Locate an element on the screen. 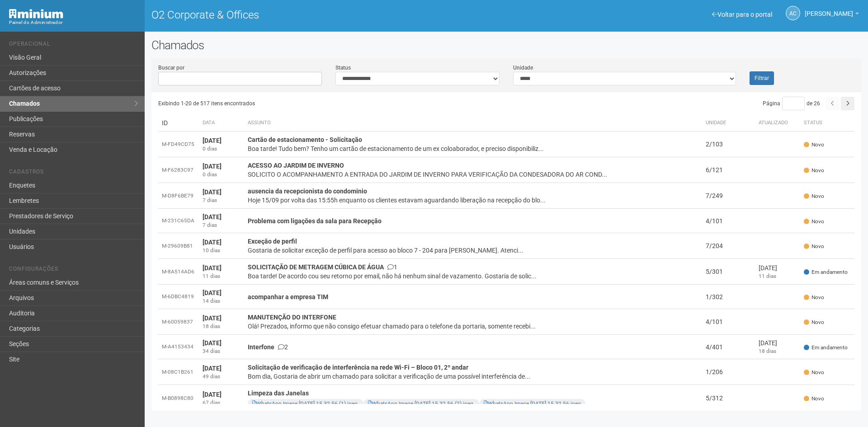  td: 6/121 is located at coordinates (728, 170).